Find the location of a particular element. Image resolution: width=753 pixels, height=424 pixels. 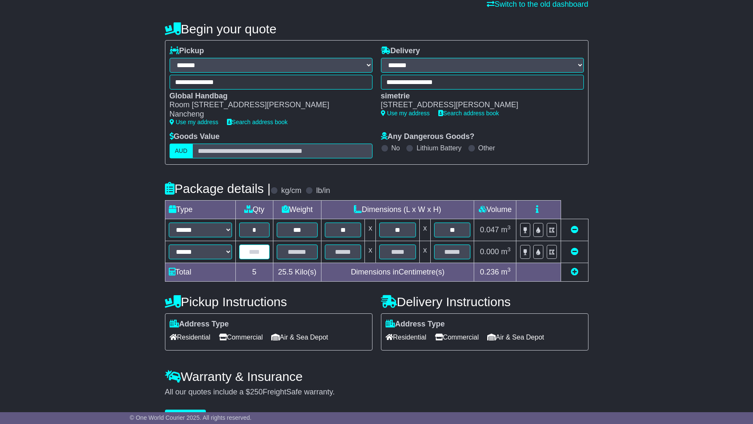

label: lb/in is located at coordinates (323, 191).